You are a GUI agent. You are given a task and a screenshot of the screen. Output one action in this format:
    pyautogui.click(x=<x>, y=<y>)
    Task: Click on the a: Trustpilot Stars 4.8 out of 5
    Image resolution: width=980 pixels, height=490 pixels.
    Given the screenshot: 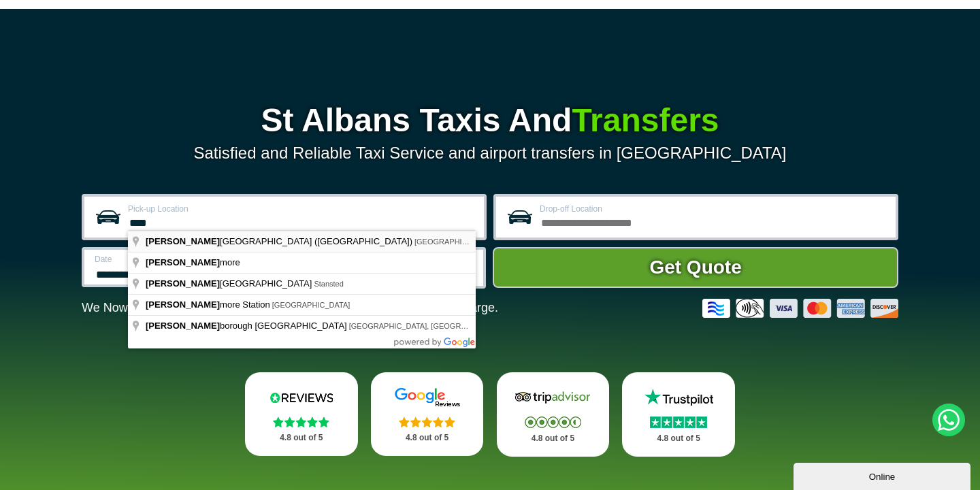 What is the action you would take?
    pyautogui.click(x=679, y=415)
    